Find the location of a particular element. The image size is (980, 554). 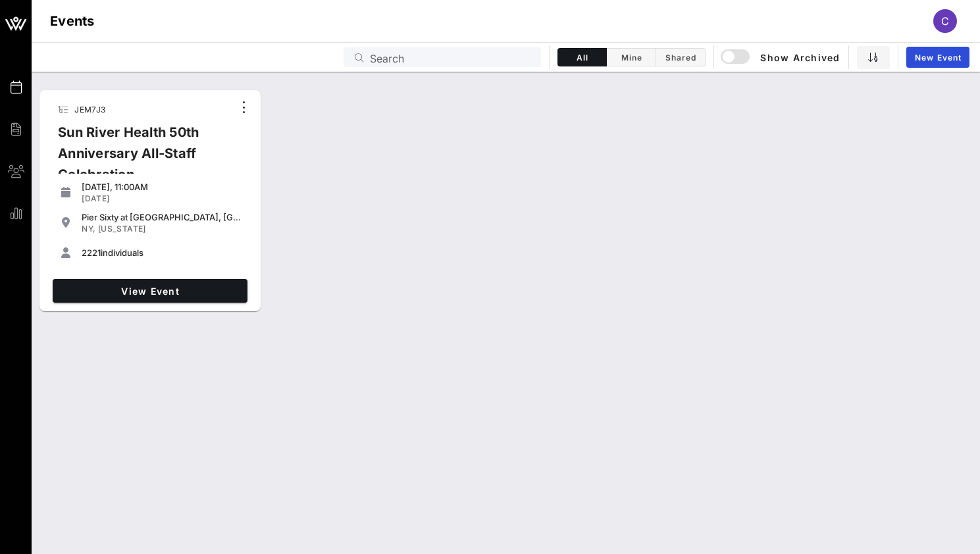

button: Mine is located at coordinates (631, 57).